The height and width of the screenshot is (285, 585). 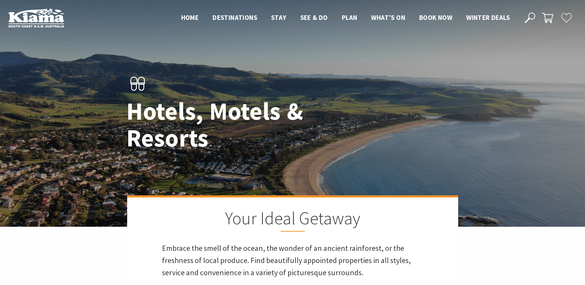 What do you see at coordinates (436, 17) in the screenshot?
I see `span: Book now` at bounding box center [436, 17].